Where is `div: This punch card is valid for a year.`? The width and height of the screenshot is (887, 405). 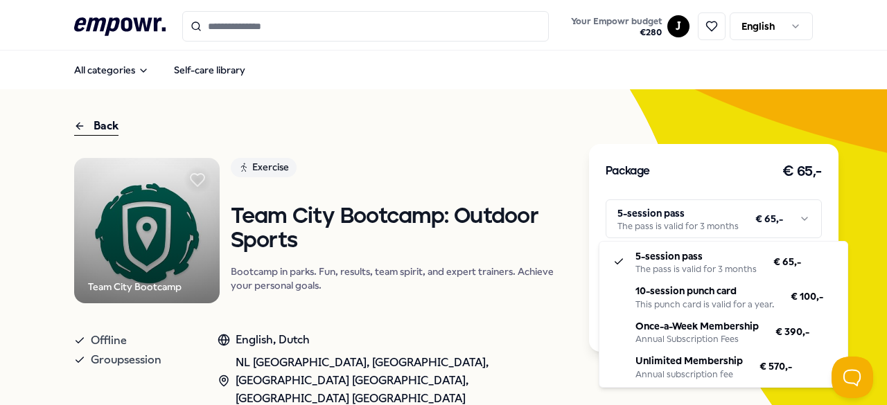
div: This punch card is valid for a year. is located at coordinates (705, 305).